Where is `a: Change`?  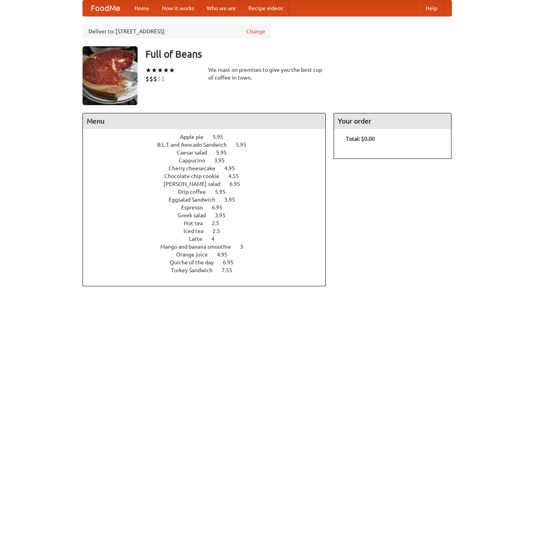 a: Change is located at coordinates (256, 31).